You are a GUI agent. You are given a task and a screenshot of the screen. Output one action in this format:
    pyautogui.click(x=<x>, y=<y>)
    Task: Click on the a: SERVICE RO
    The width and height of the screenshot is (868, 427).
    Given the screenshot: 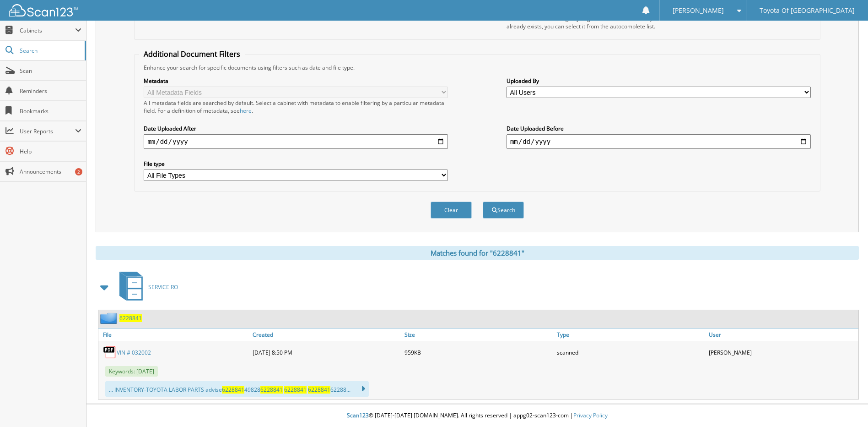 What is the action you would take?
    pyautogui.click(x=146, y=287)
    